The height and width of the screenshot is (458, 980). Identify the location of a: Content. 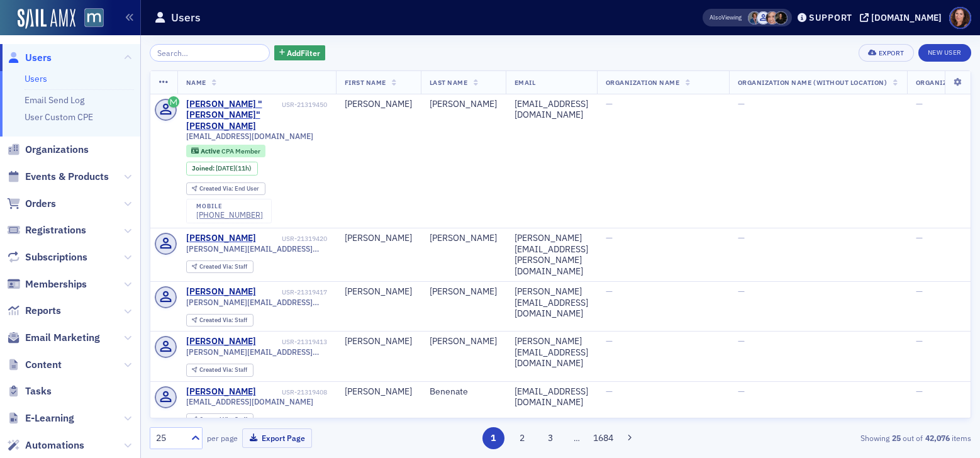
(34, 365).